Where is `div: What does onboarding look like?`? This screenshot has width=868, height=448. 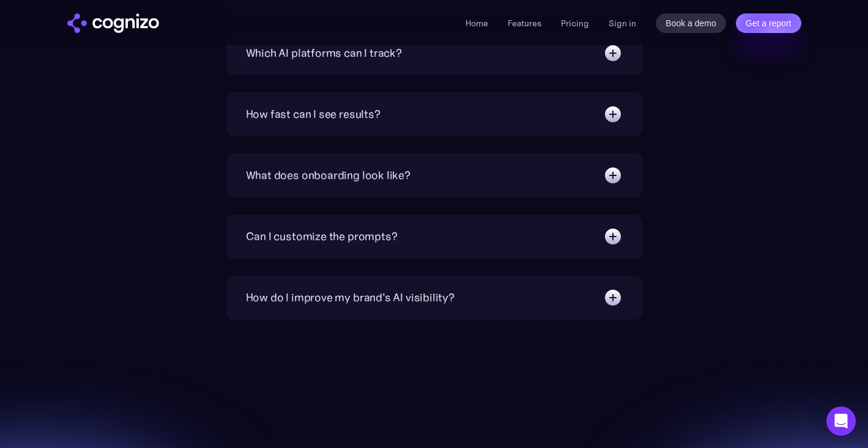 div: What does onboarding look like? is located at coordinates (328, 175).